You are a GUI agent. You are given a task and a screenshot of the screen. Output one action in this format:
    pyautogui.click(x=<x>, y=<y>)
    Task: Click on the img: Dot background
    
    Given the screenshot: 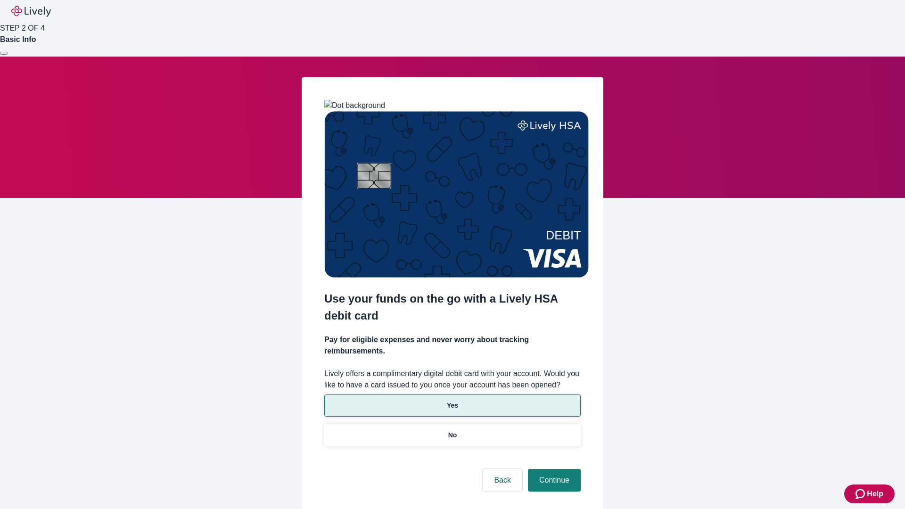 What is the action you would take?
    pyautogui.click(x=354, y=106)
    